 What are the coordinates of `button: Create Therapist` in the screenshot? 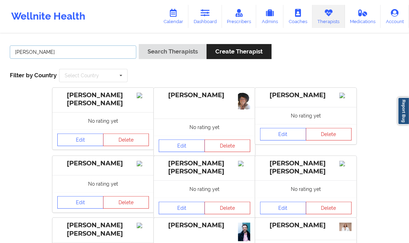 It's located at (239, 51).